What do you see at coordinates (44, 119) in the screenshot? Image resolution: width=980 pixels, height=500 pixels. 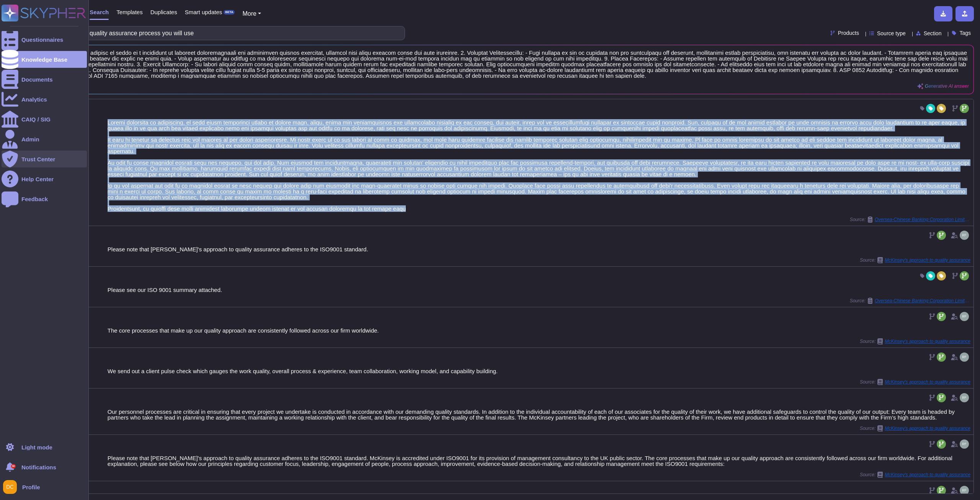 I see `a: CAIQ / SIG` at bounding box center [44, 119].